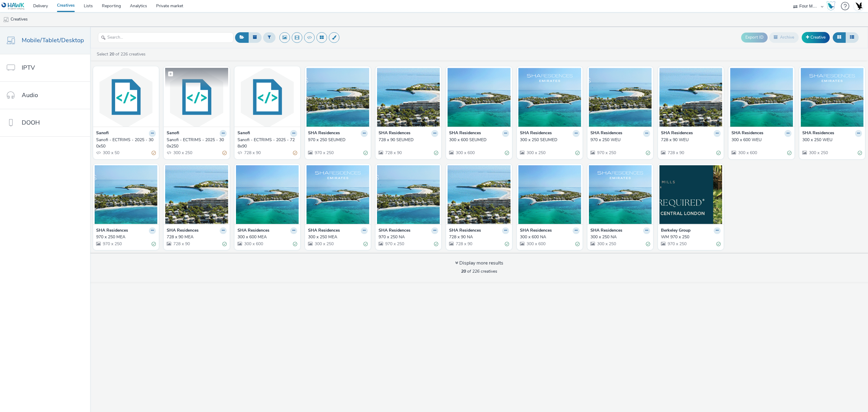  Describe the element at coordinates (784, 37) in the screenshot. I see `button: Archive` at that location.